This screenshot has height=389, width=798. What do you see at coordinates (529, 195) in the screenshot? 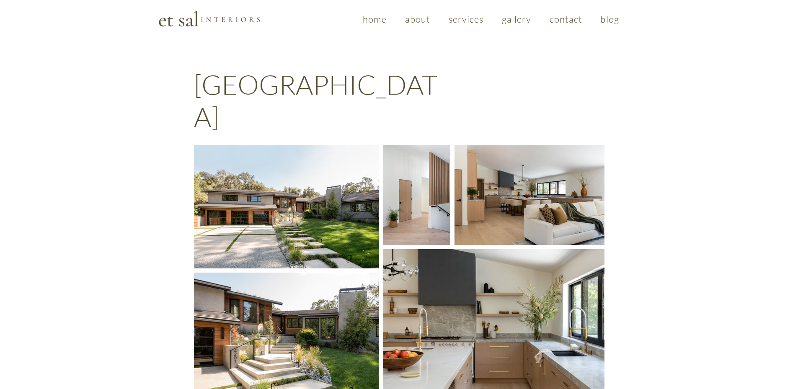
I see `img: Modern open concept living area with a large white sofa, centered in a room with light wood floor...` at bounding box center [529, 195].